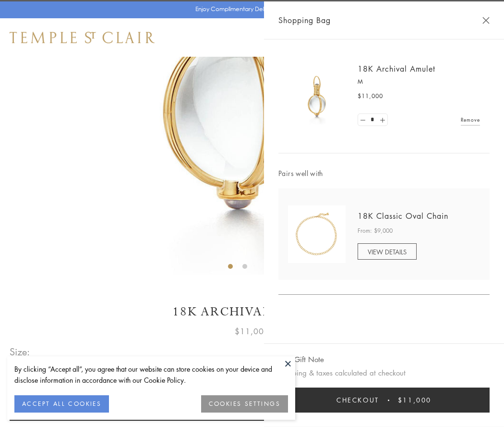 This screenshot has height=427, width=504. I want to click on button: Add Gift Note, so click(301, 359).